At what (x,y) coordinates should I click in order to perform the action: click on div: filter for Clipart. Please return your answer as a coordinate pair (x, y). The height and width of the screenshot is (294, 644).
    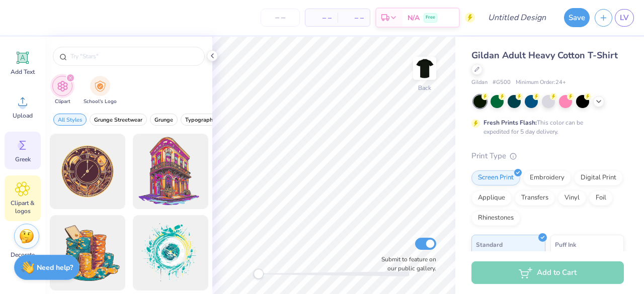
    Looking at the image, I should click on (63, 90).